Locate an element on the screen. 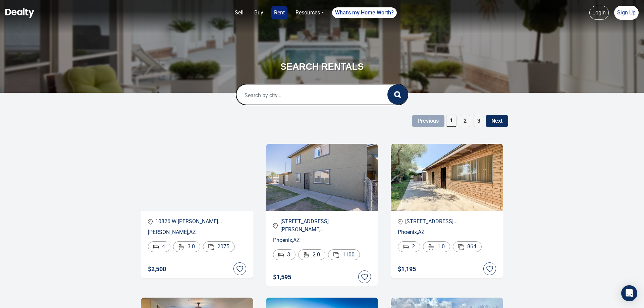  div: 1100 is located at coordinates (344, 255).